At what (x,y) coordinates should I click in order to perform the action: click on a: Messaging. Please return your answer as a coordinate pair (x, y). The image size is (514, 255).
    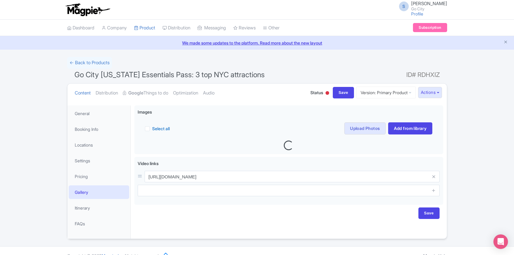
    Looking at the image, I should click on (212, 28).